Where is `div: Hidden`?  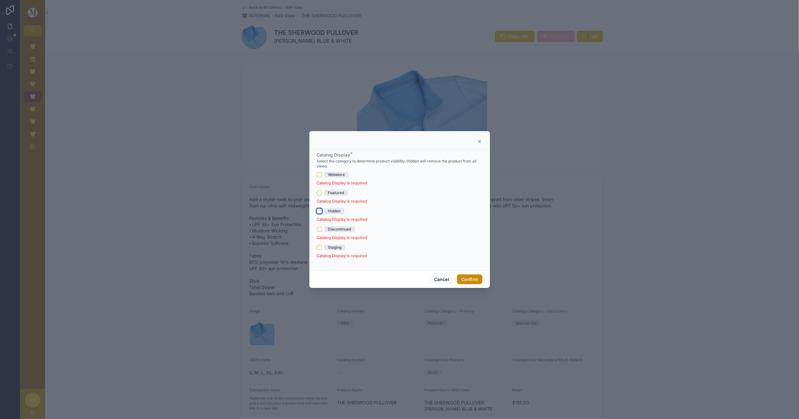 div: Hidden is located at coordinates (335, 211).